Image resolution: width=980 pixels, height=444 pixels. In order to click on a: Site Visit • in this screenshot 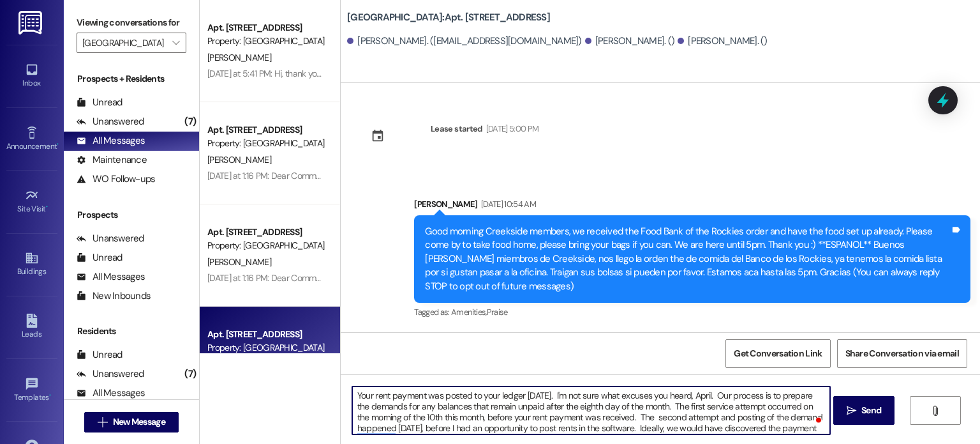, I will do `click(32, 201)`.